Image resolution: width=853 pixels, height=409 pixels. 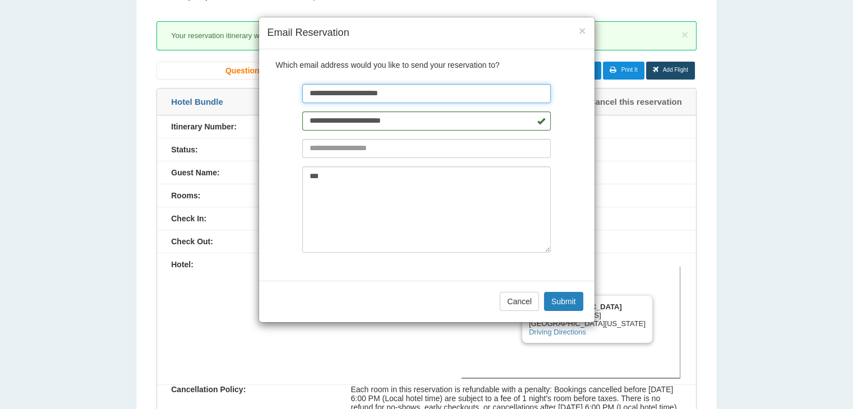 I want to click on button: Cancel, so click(x=519, y=302).